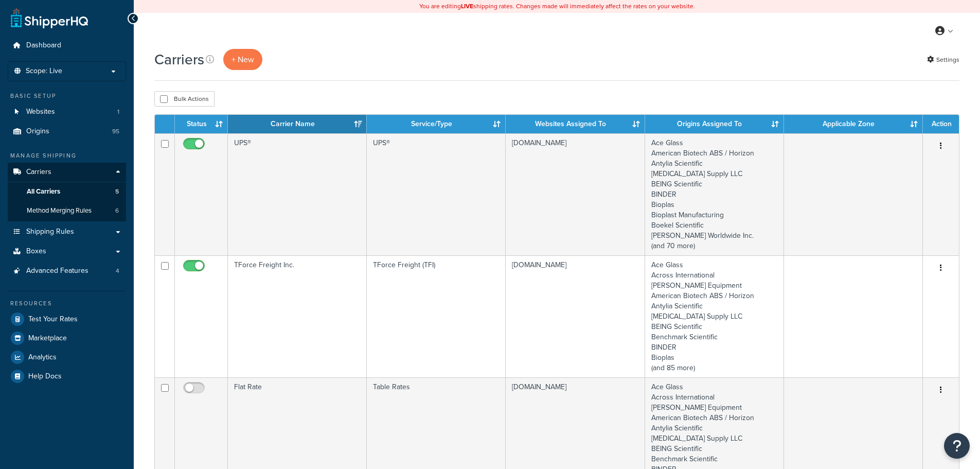  Describe the element at coordinates (67, 232) in the screenshot. I see `a: Shipping Rules` at that location.